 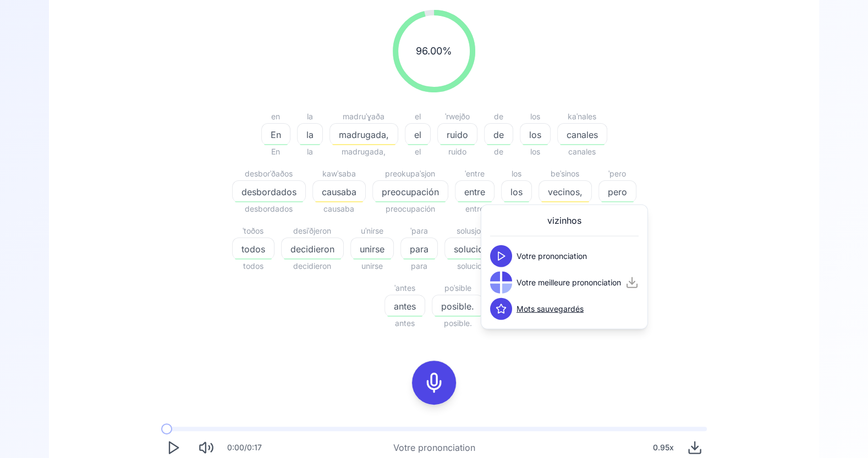 I want to click on div: ˈpeɾo, so click(x=617, y=174).